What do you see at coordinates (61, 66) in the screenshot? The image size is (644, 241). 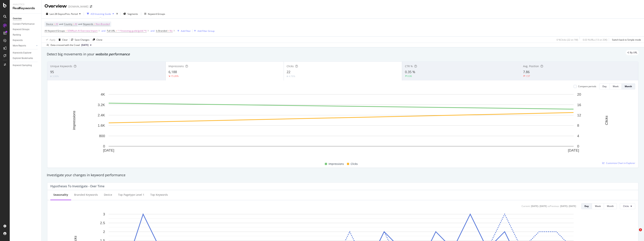 I see `span: Unique Keywords` at bounding box center [61, 66].